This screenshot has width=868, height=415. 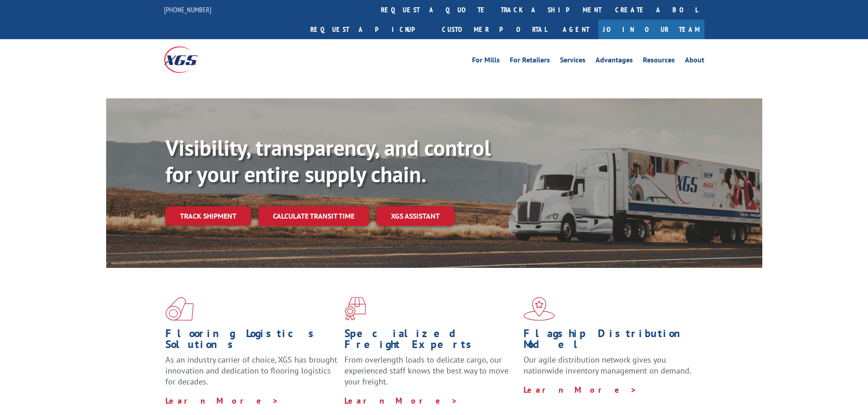 I want to click on a: XGS ASSISTANT, so click(x=415, y=215).